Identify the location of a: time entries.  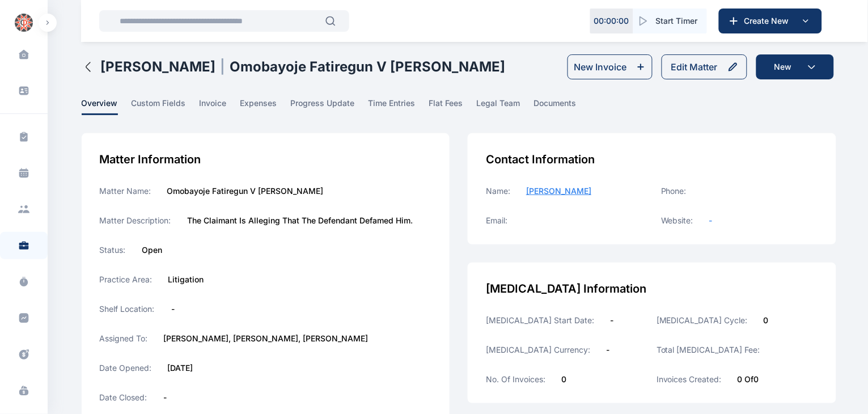
(398, 106).